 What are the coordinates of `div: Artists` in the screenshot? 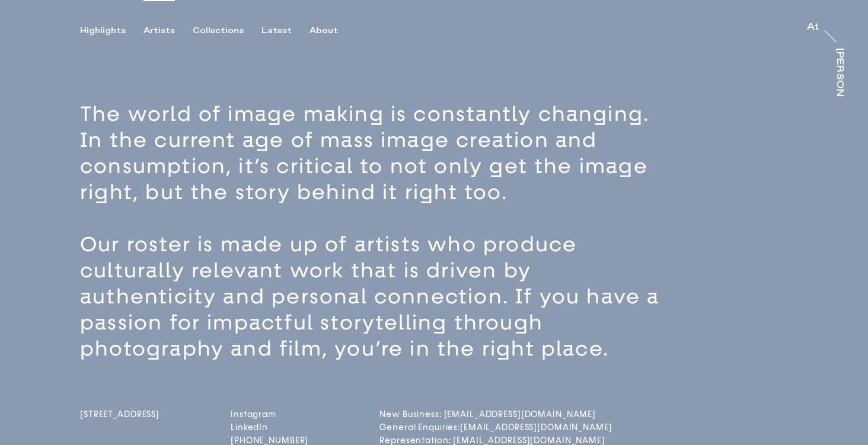 It's located at (159, 31).